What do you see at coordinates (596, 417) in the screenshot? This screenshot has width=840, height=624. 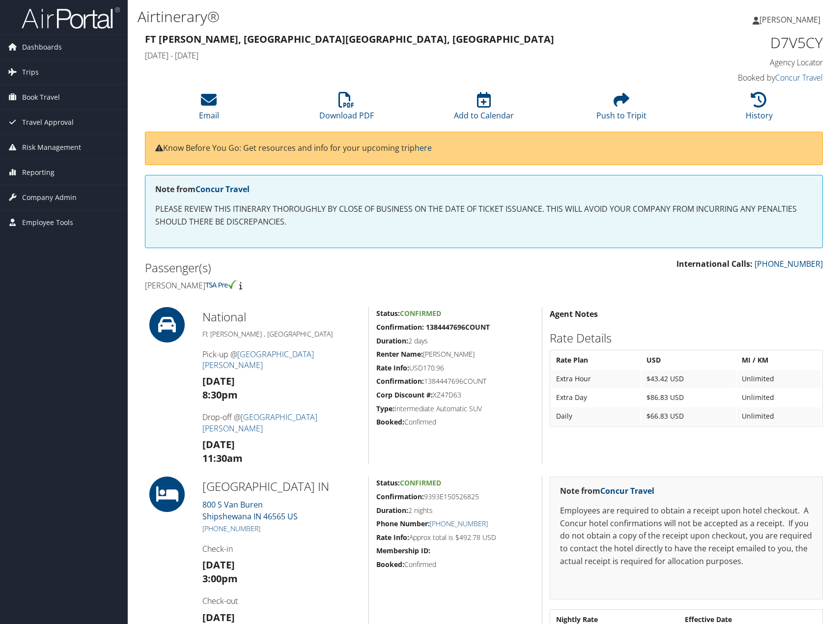 I see `td: Daily` at bounding box center [596, 417].